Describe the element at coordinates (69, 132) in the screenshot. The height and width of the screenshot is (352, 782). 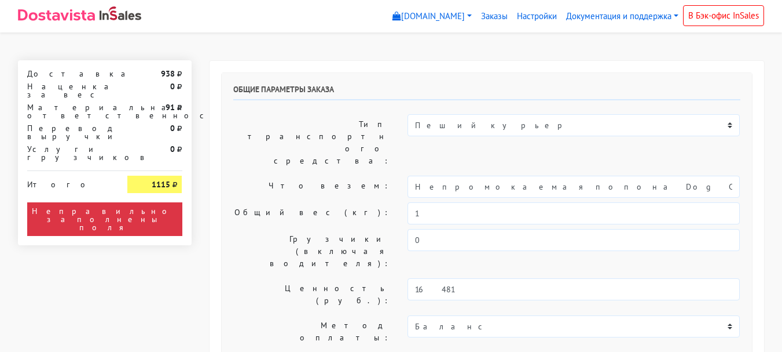
I see `div: Перевод выручки` at that location.